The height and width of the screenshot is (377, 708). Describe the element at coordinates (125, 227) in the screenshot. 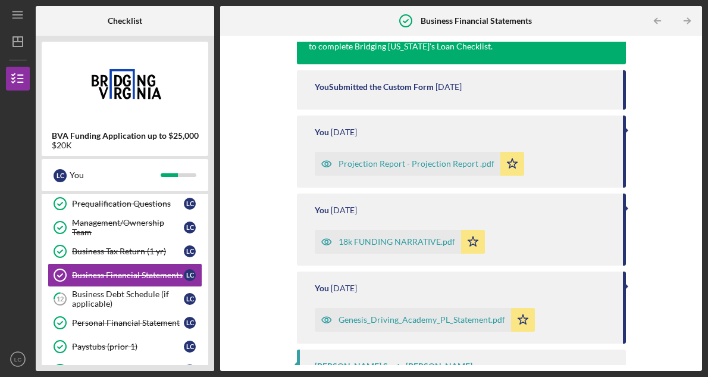

I see `a: Management/Ownership TeamLC` at that location.